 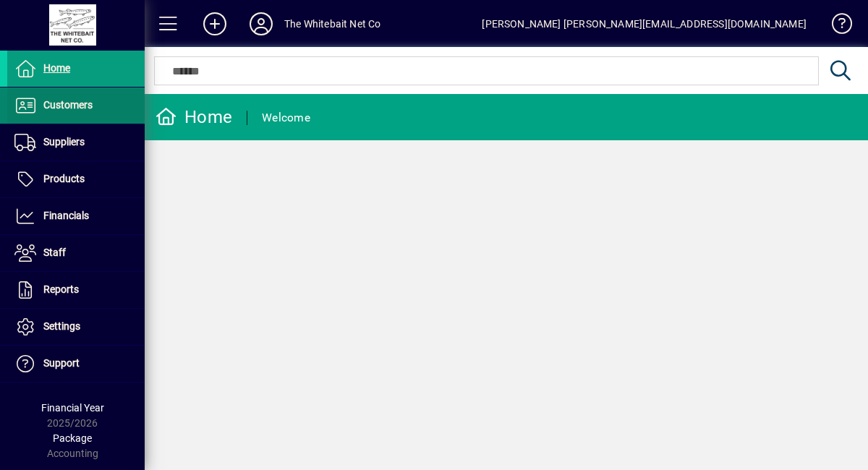 What do you see at coordinates (57, 68) in the screenshot?
I see `span: Home` at bounding box center [57, 68].